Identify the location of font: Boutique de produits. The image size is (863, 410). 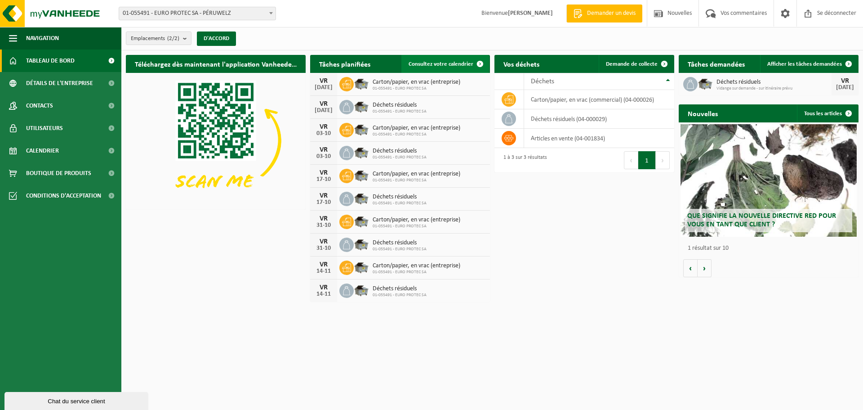
(58, 173).